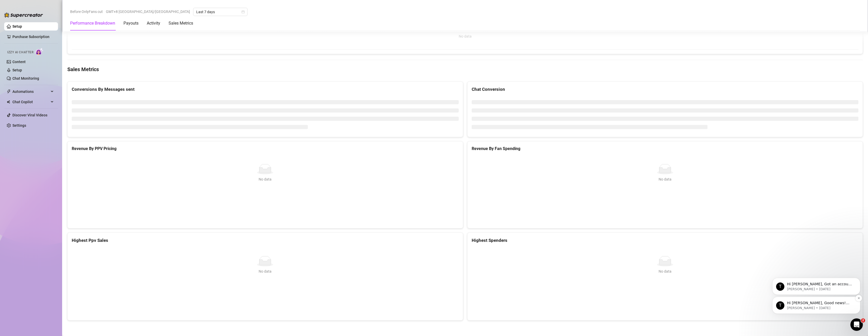 The image size is (868, 336). What do you see at coordinates (52, 60) in the screenshot?
I see `div: message notification from Tanya, 1d ago. Hi Ulyrose, Good news! We’ve just launched our Referral ...` at bounding box center [52, 60].